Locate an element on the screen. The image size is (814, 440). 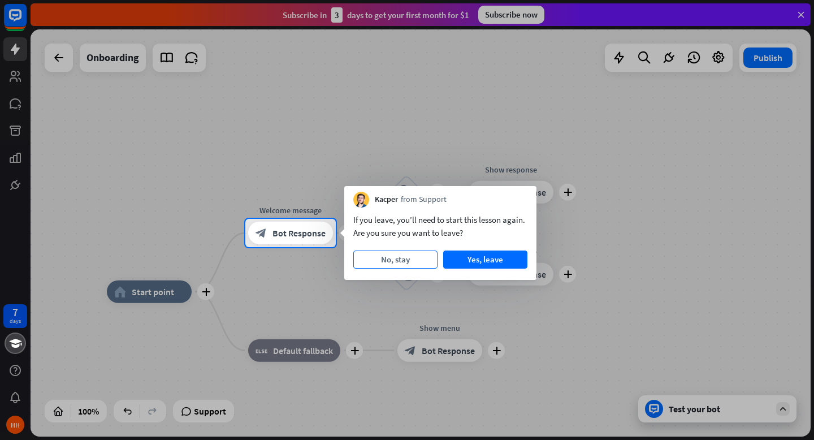
span: from Support is located at coordinates (424, 200).